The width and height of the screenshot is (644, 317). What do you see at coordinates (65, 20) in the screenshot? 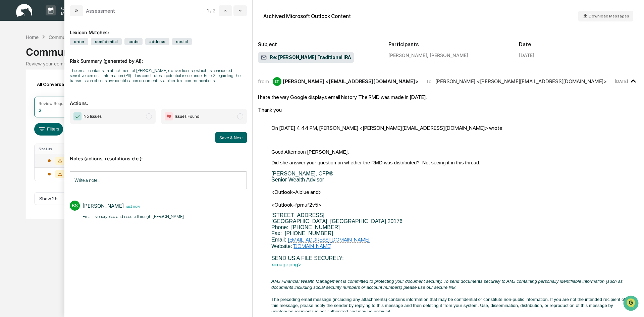
I see `p: How can we help?` at bounding box center [65, 20].